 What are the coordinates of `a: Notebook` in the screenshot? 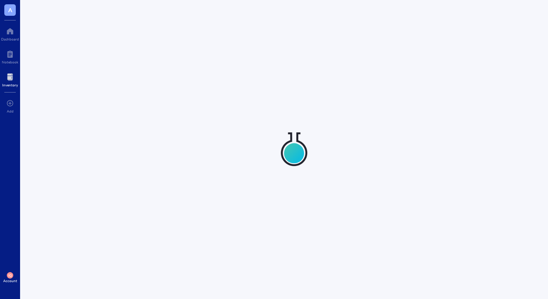 It's located at (10, 56).